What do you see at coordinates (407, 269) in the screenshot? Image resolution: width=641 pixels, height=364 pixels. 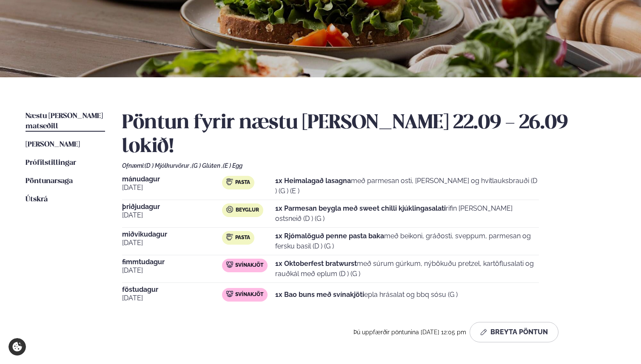 I see `p: með súrum gúrkum, nýbökuðu pretzel, kartöflusalati og rauðkál með eplum (D ) (G )` at bounding box center [407, 269].